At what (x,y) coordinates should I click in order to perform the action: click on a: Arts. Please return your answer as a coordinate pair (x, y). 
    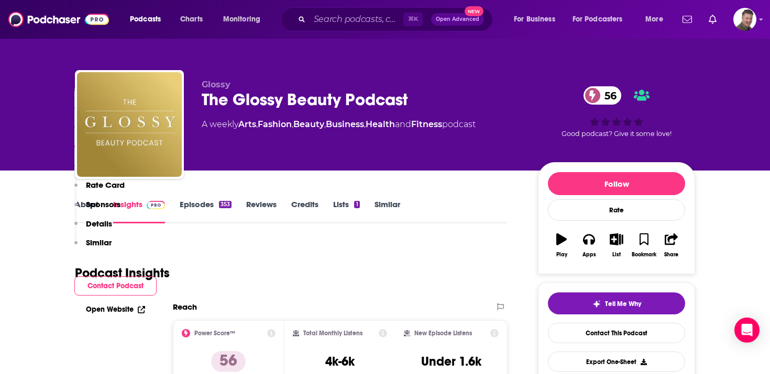
    Looking at the image, I should click on (247, 124).